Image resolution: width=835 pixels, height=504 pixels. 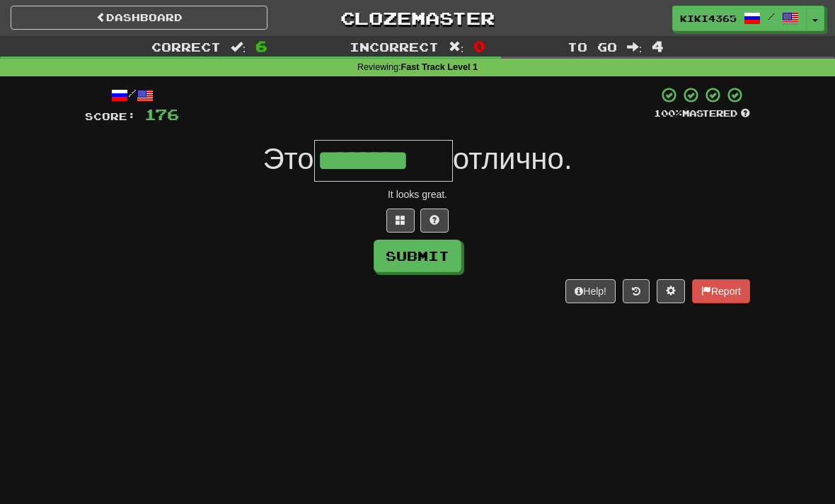 What do you see at coordinates (394, 47) in the screenshot?
I see `span: Incorrect` at bounding box center [394, 47].